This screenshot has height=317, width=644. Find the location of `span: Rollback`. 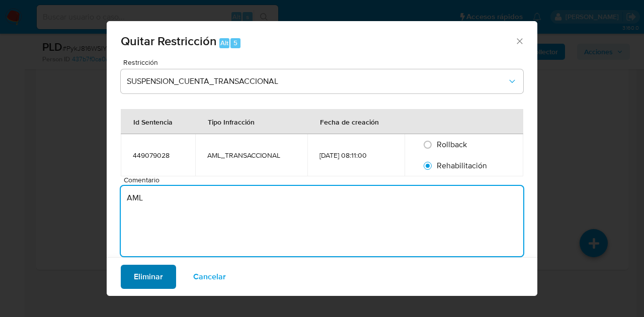

span: Rollback is located at coordinates (452, 144).